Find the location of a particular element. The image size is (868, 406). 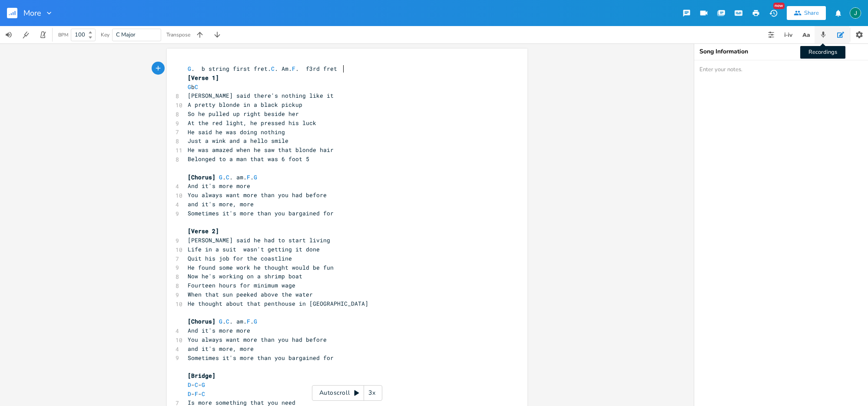

span: He was amazed when he saw that blonde hair is located at coordinates (261, 150).